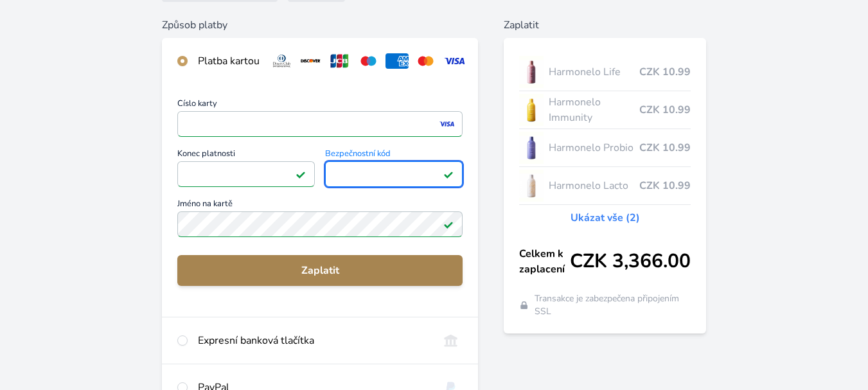 This screenshot has width=868, height=390. Describe the element at coordinates (281, 61) in the screenshot. I see `img: diners.svg` at that location.